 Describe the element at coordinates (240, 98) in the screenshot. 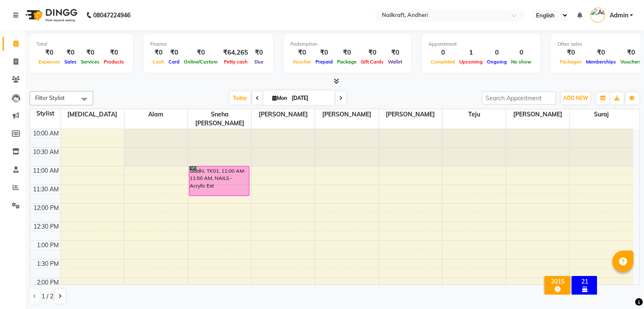

I see `span: Today` at that location.